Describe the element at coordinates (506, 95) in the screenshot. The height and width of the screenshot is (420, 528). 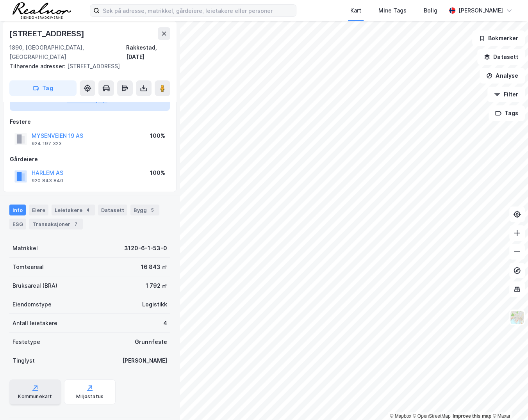
I see `button: Filter` at that location.